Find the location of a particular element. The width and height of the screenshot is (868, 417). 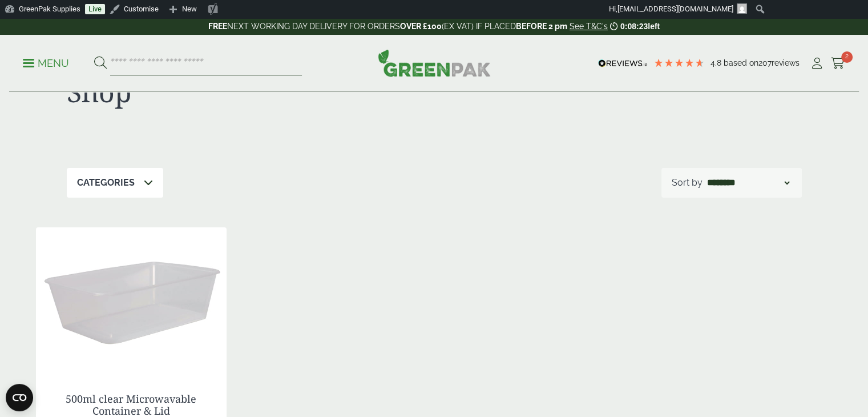

strong: BEFORE 2 pm is located at coordinates (541, 27).